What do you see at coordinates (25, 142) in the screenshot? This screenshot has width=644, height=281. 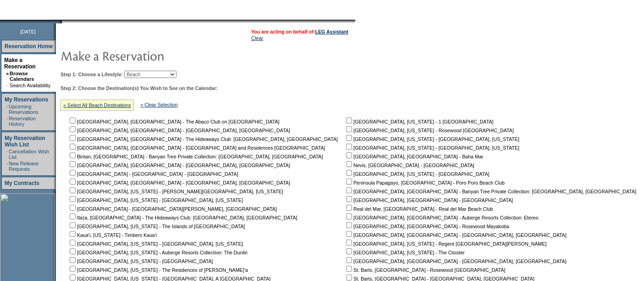 I see `a: My Reservation Wish List` at bounding box center [25, 142].